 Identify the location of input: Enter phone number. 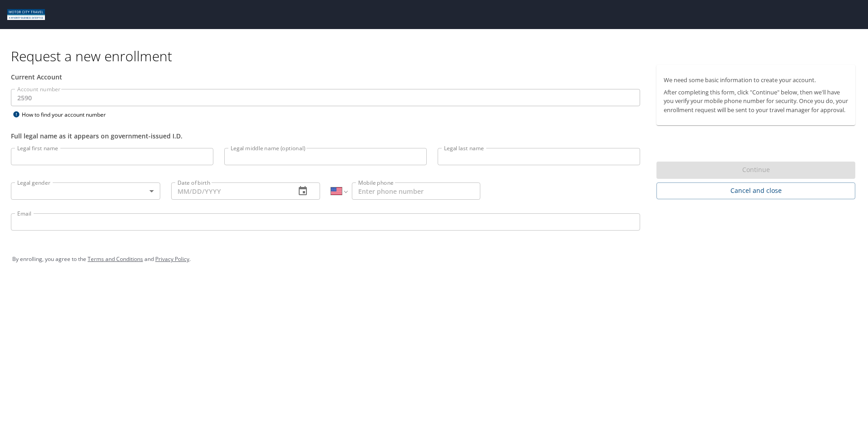
(416, 191).